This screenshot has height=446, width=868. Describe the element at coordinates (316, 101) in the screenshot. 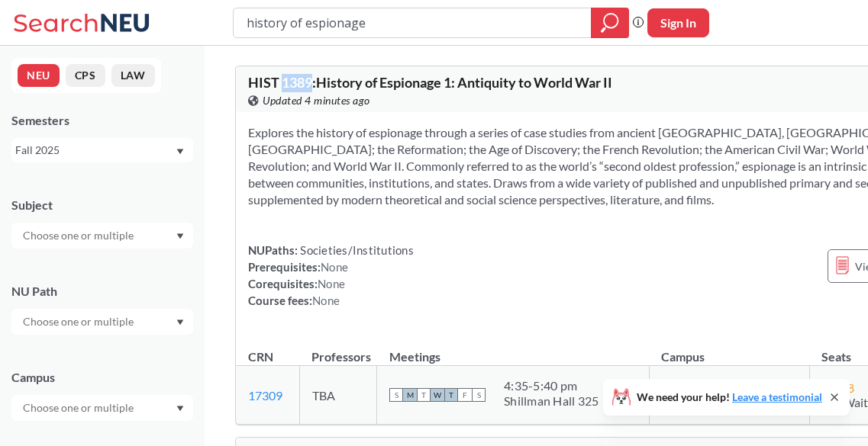

I see `span: Updated 4 minutes ago` at that location.